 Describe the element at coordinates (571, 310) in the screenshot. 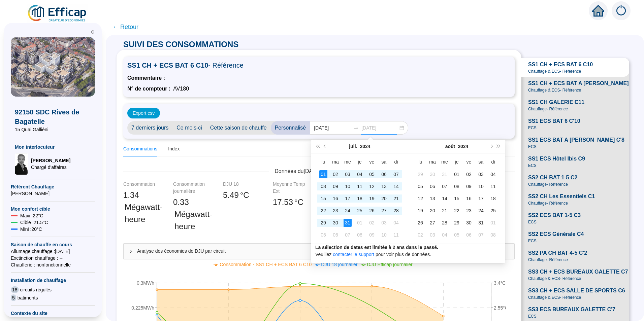

I see `span: SS3 ECS BUREAUX GALETTE C'7` at that location.